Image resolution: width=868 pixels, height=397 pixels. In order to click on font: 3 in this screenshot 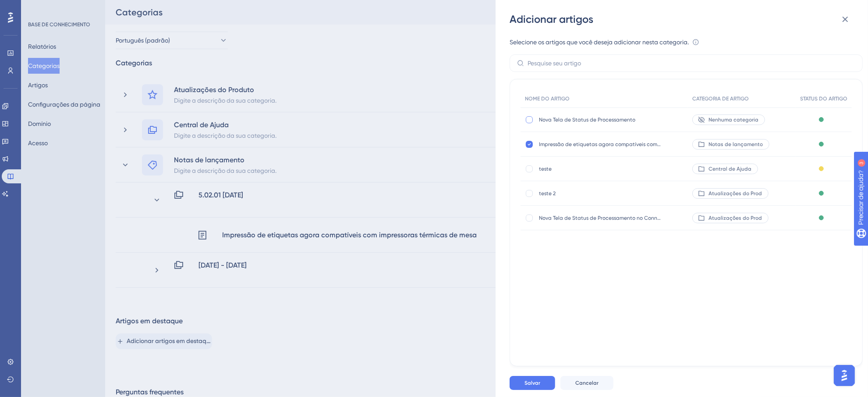, I will do `click(83, 8)`.